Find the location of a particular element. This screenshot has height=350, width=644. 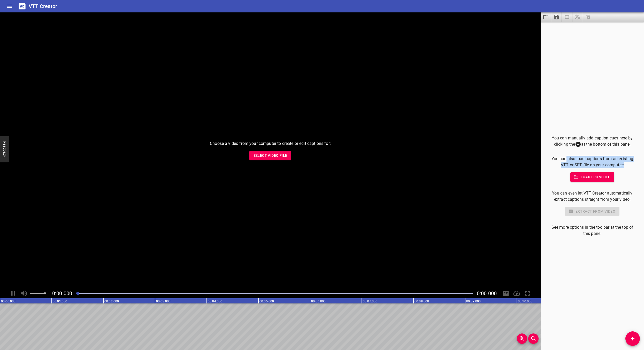

span: Video Duration is located at coordinates (487, 293).